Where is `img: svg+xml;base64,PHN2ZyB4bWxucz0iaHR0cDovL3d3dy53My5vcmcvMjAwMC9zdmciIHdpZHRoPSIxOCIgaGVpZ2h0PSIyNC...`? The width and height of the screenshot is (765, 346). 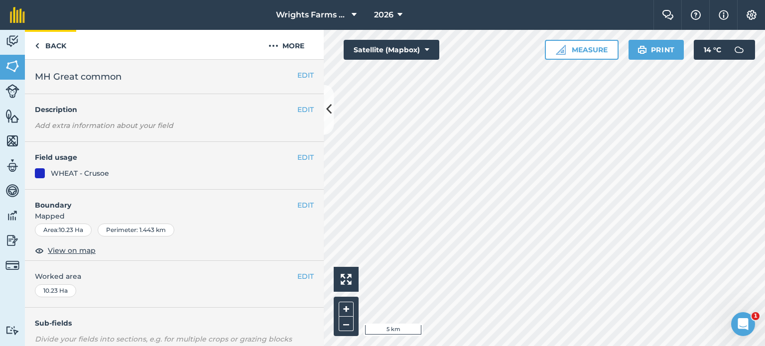 img: svg+xml;base64,PHN2ZyB4bWxucz0iaHR0cDovL3d3dy53My5vcmcvMjAwMC9zdmciIHdpZHRoPSIxOCIgaGVpZ2h0PSIyNC... is located at coordinates (39, 250).